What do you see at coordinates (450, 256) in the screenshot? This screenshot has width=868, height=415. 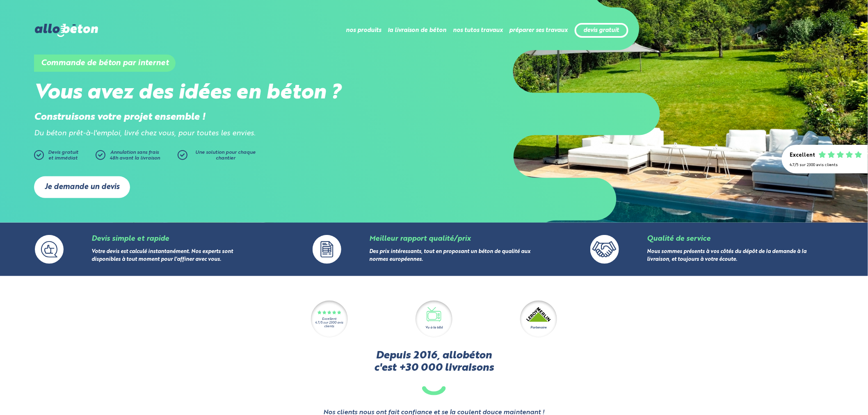 I see `a: Des prix intéressants, tout en proposant un béton de qualité aux normes européennes.` at bounding box center [450, 256].